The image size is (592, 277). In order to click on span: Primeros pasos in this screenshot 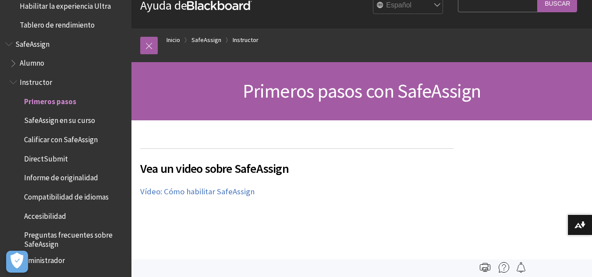, I will do `click(50, 100)`.